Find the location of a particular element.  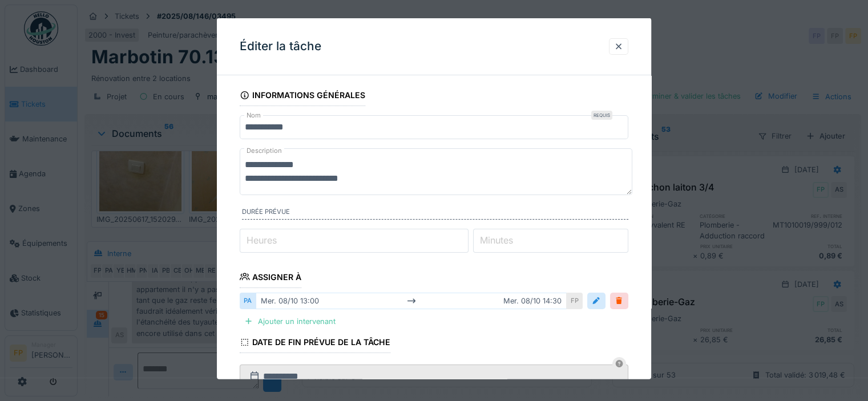

div: FP is located at coordinates (574, 300).